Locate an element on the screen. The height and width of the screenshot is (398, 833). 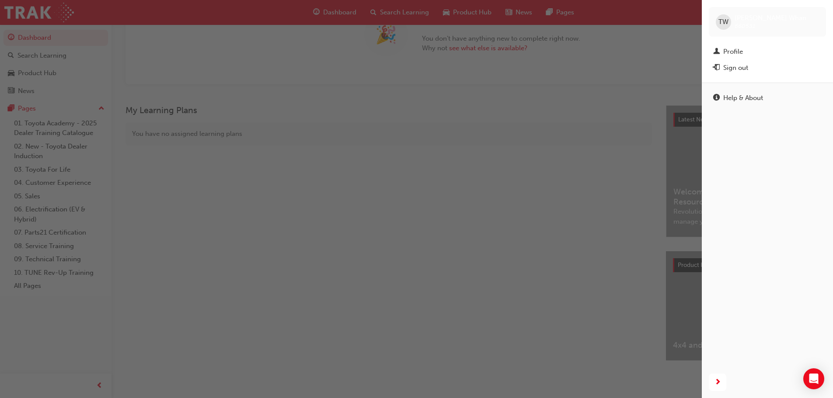
div: Sign out is located at coordinates (736, 68).